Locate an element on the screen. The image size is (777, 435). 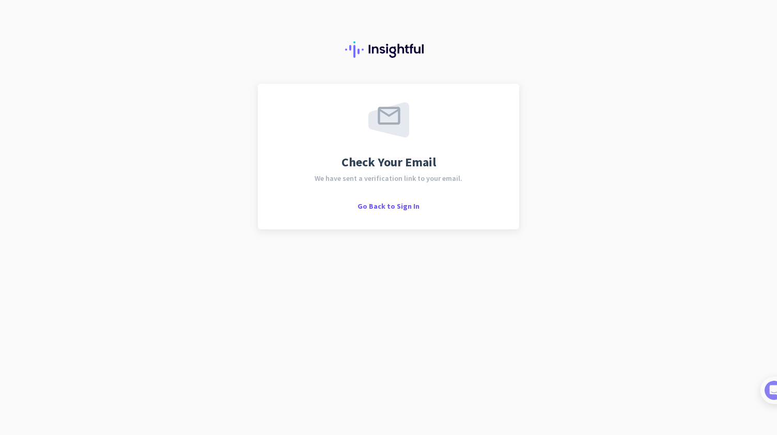
span: We have sent a verification link to your email. is located at coordinates (388, 178).